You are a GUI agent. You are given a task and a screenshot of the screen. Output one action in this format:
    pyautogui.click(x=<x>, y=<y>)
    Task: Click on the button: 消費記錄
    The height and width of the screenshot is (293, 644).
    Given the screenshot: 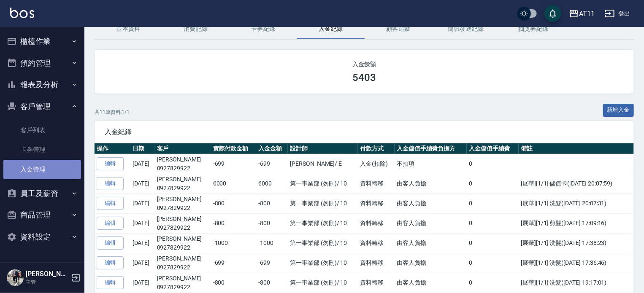 What is the action you would take?
    pyautogui.click(x=196, y=29)
    